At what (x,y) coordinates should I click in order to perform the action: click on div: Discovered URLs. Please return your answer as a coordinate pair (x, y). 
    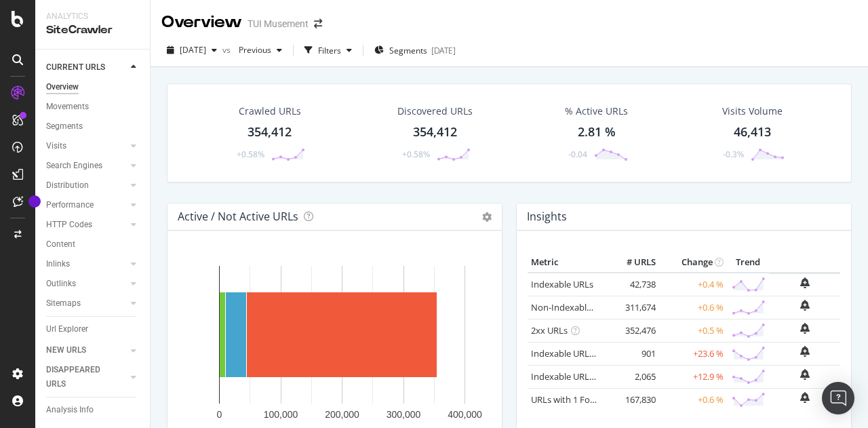
    Looking at the image, I should click on (435, 111).